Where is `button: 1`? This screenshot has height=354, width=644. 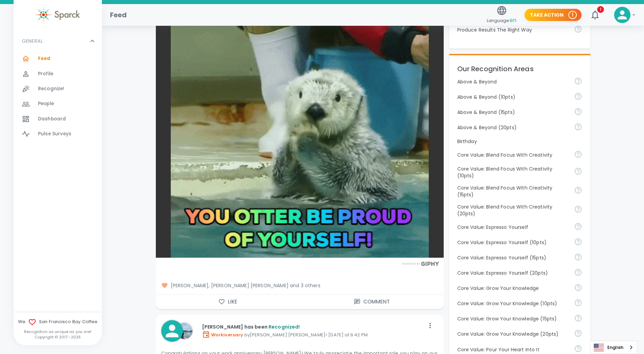 button: 1 is located at coordinates (595, 15).